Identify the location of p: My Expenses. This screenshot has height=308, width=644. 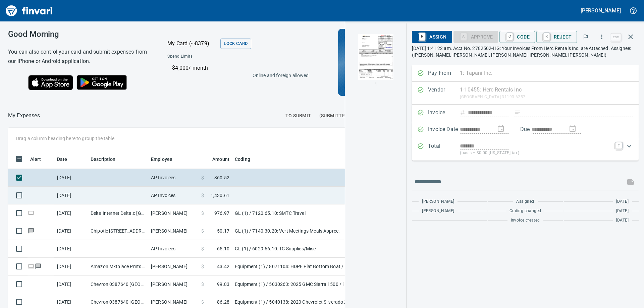
(24, 115).